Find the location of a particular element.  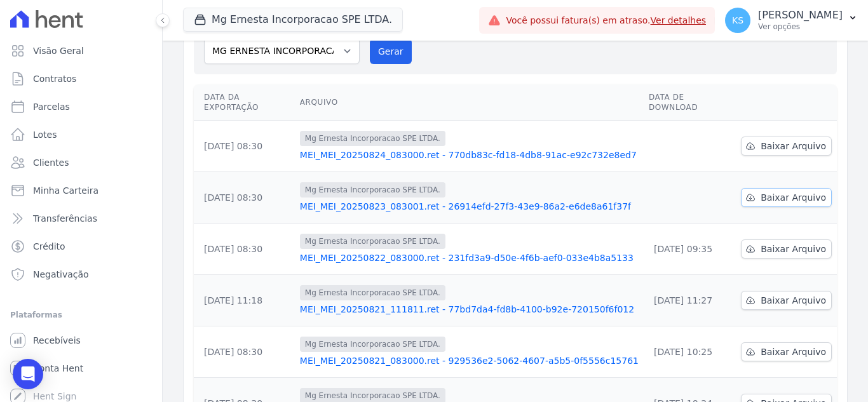

a: MEI_MEI_20250822_083000.ret - 231fd3a9-d50e-4f6b-aef0-033e4b8a5133 is located at coordinates (469, 258).